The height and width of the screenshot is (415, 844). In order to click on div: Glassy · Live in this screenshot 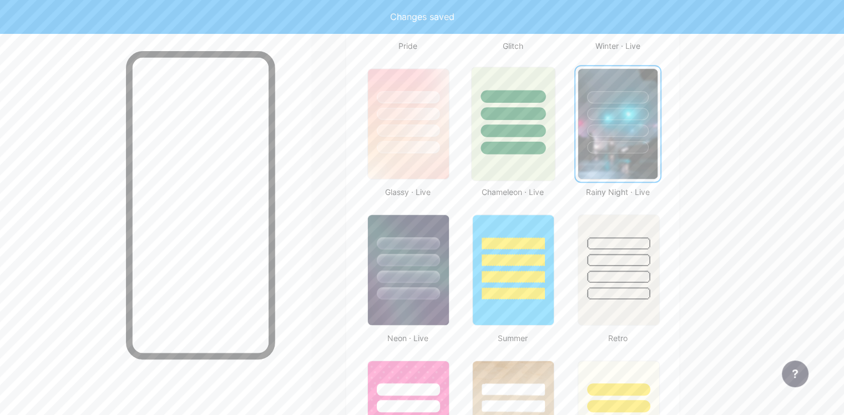, I will do `click(407, 191)`.